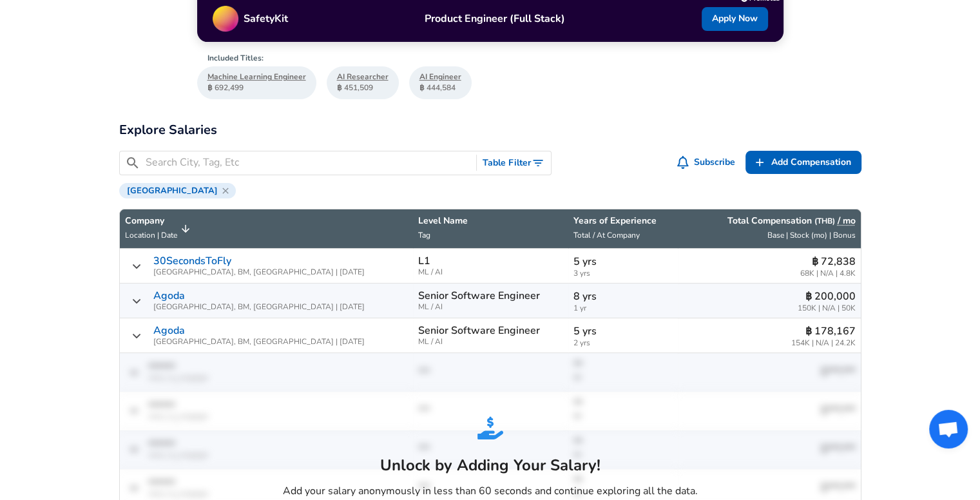 Image resolution: width=980 pixels, height=500 pixels. Describe the element at coordinates (623, 221) in the screenshot. I see `p: Years of Experience` at that location.